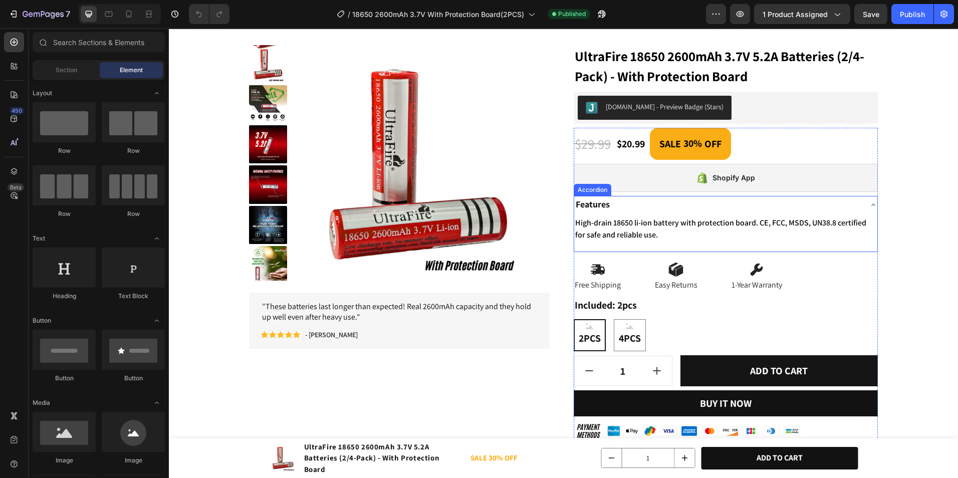 This screenshot has width=958, height=478. Describe the element at coordinates (66, 70) in the screenshot. I see `span: Section` at that location.